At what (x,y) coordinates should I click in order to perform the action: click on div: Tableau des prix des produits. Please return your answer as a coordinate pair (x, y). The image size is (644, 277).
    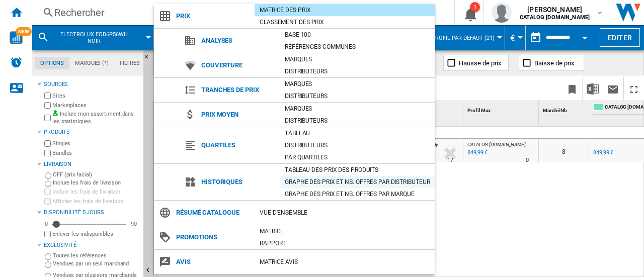
    Looking at the image, I should click on (357, 170).